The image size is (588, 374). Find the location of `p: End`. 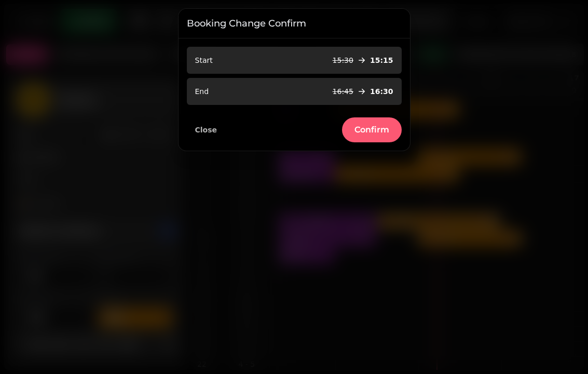

p: End is located at coordinates (202, 92).